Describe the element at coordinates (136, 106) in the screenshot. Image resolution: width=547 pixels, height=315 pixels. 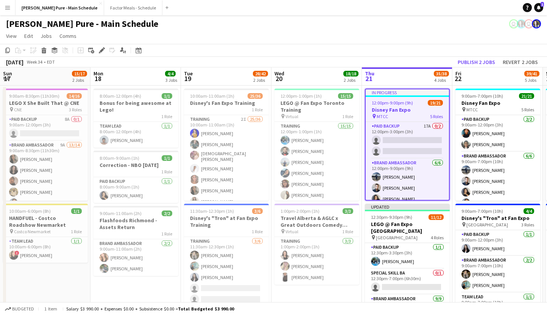
I see `h3: Bonus for being awesome at Lego!` at that location.